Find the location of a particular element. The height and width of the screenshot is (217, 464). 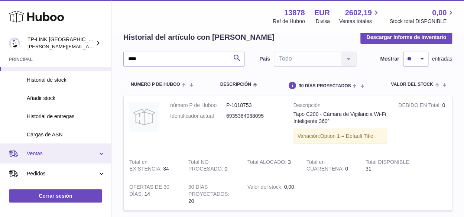

dt: número P de Huboo is located at coordinates (198, 105).